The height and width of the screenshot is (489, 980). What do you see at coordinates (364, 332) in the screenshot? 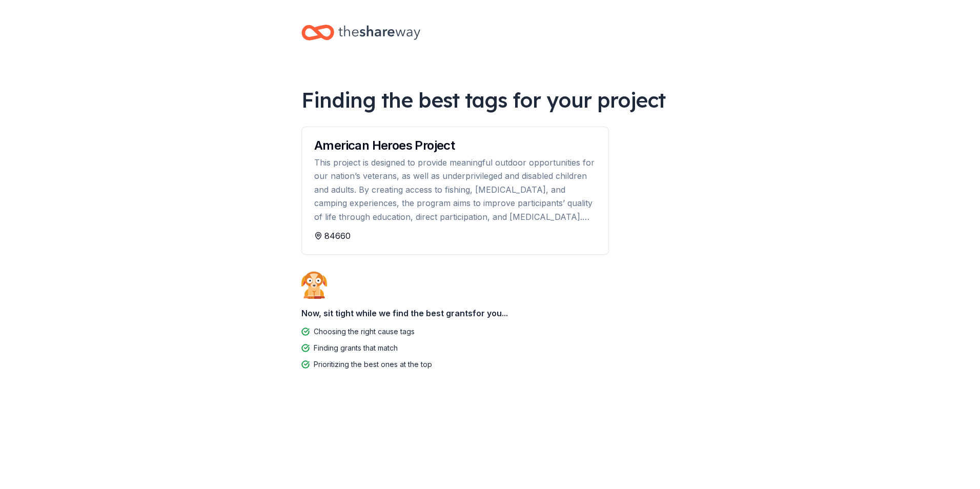
I see `div: Choosing the right cause tags` at bounding box center [364, 332].